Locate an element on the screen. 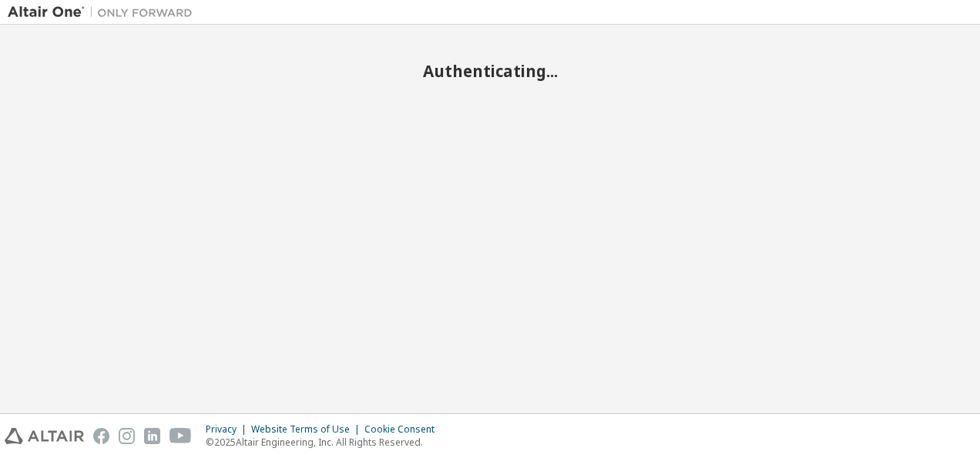  img: youtube.svg is located at coordinates (181, 435).